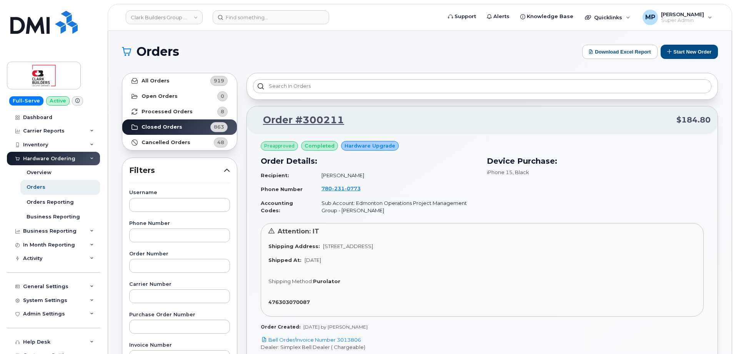  I want to click on span: 0, so click(222, 96).